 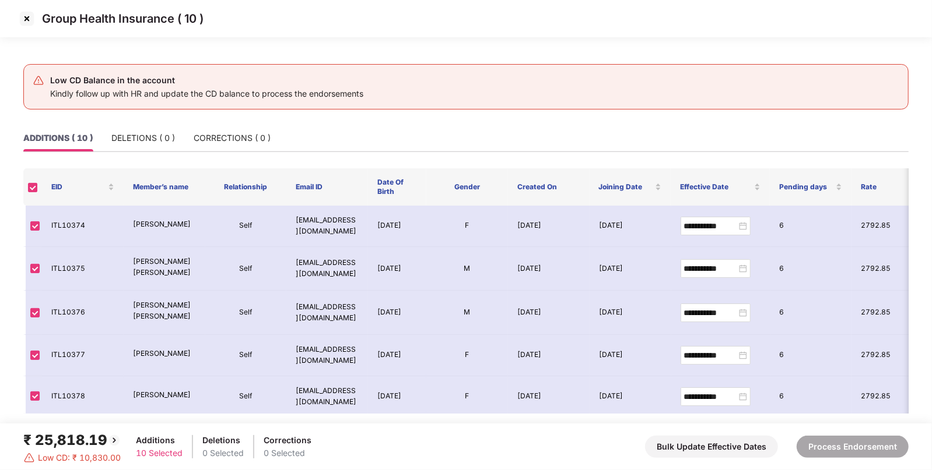 What do you see at coordinates (715, 187) in the screenshot?
I see `span: Effective Date` at bounding box center [715, 187].